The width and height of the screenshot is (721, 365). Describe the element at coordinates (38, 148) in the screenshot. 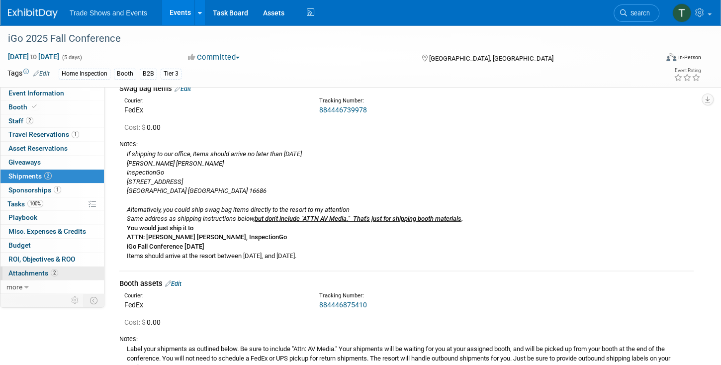

I see `span: Asset Reservations` at that location.